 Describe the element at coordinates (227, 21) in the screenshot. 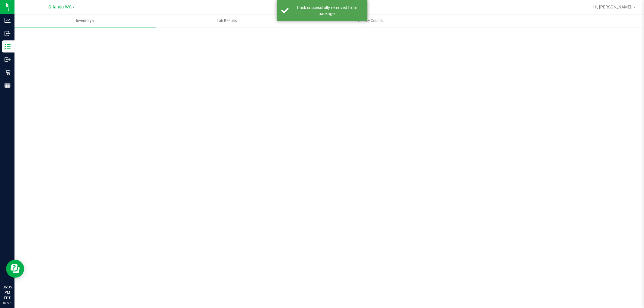

I see `a: Lab Results` at that location.